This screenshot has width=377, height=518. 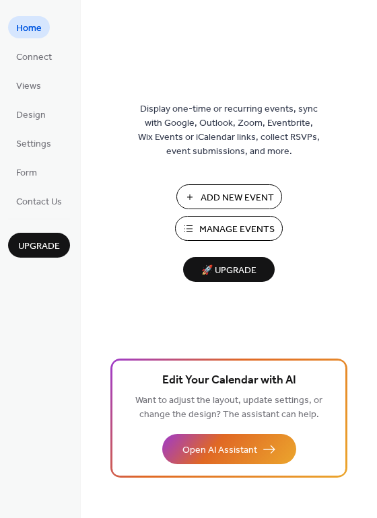 I want to click on span: Manage Events, so click(x=237, y=230).